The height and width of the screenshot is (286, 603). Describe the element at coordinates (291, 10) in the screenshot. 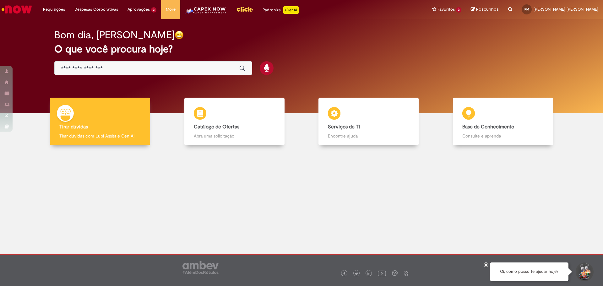

I see `p: +GenAi` at that location.